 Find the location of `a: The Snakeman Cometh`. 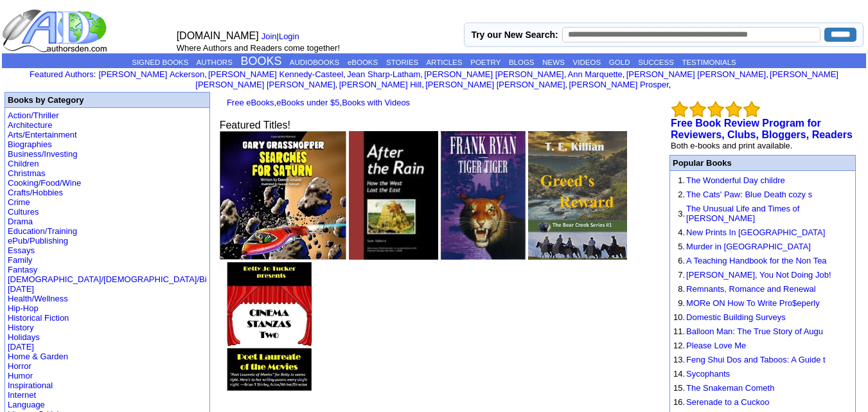

a: The Snakeman Cometh is located at coordinates (730, 387).